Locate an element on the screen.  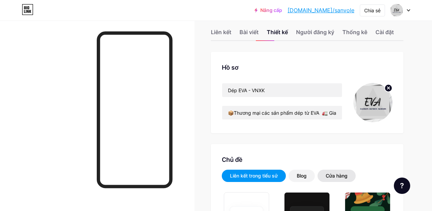
font: Người đăng ký is located at coordinates (315, 32).